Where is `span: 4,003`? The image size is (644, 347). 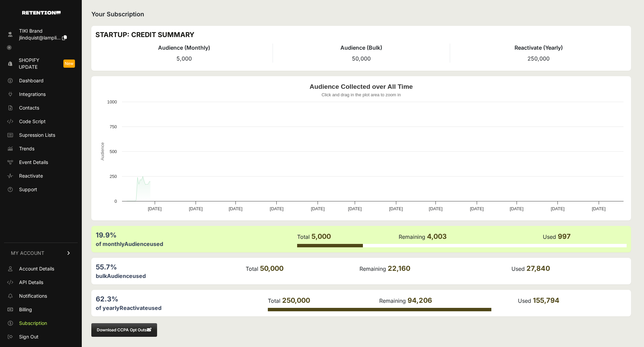 span: 4,003 is located at coordinates (437, 237).